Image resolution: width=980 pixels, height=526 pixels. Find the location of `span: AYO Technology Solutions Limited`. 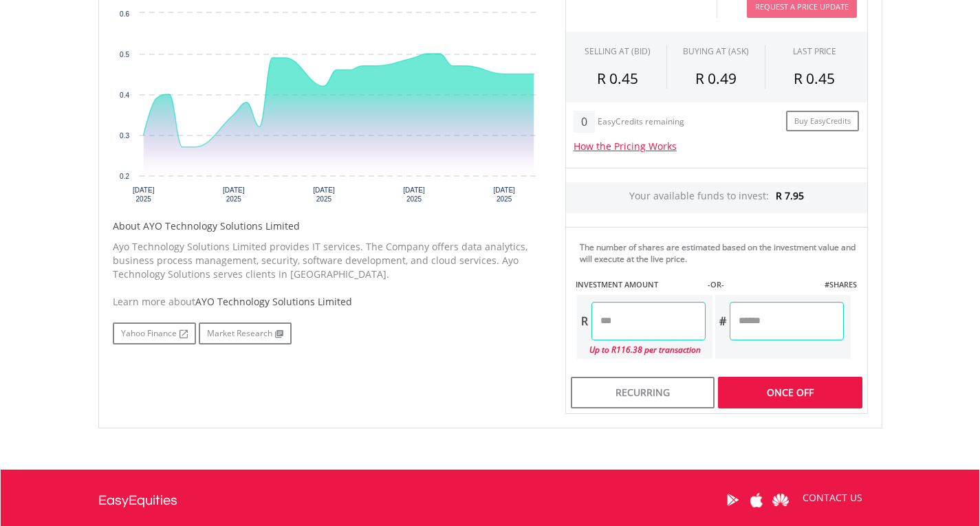

span: AYO Technology Solutions Limited is located at coordinates (274, 301).